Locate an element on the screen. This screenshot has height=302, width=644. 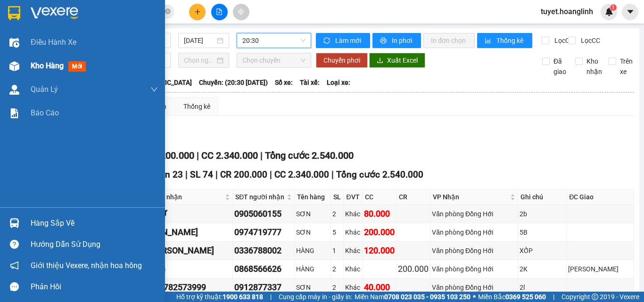
span: download is located at coordinates (380, 61).